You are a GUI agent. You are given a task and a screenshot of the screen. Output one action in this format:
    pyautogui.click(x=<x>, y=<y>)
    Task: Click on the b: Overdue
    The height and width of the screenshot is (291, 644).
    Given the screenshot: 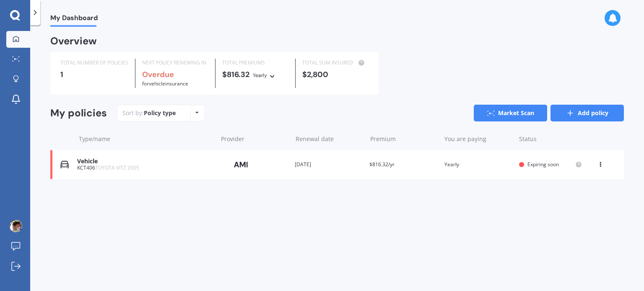 What is the action you would take?
    pyautogui.click(x=158, y=75)
    